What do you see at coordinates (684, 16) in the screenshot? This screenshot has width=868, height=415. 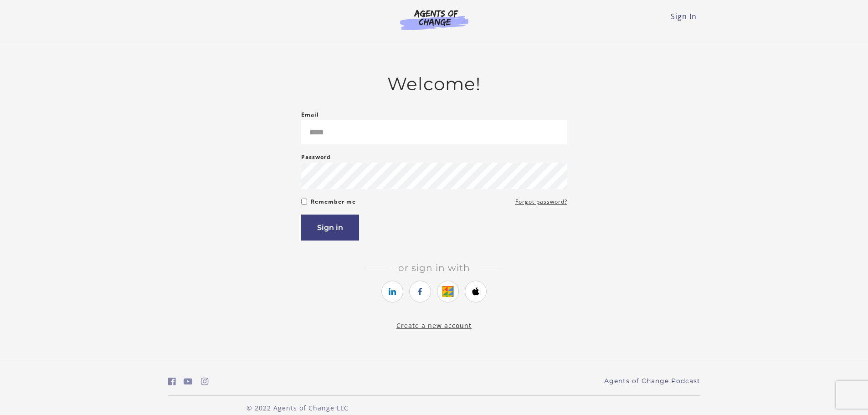 I see `a: Sign In` at bounding box center [684, 16].